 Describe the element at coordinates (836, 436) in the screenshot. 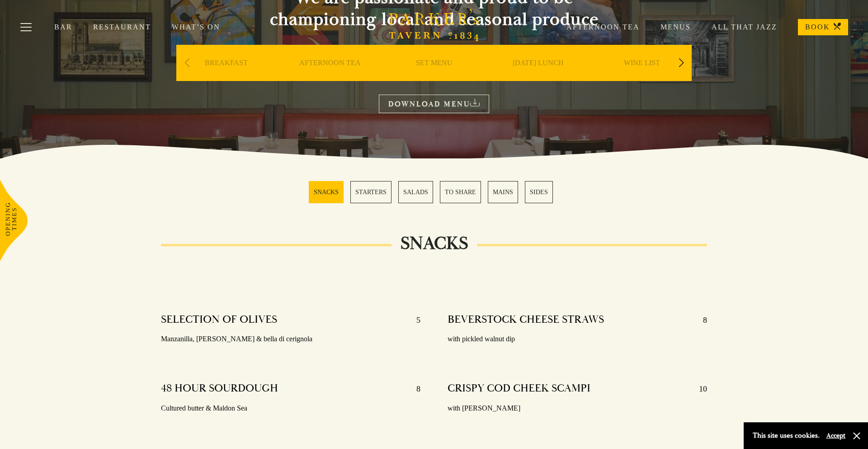

I see `button: Accept` at that location.